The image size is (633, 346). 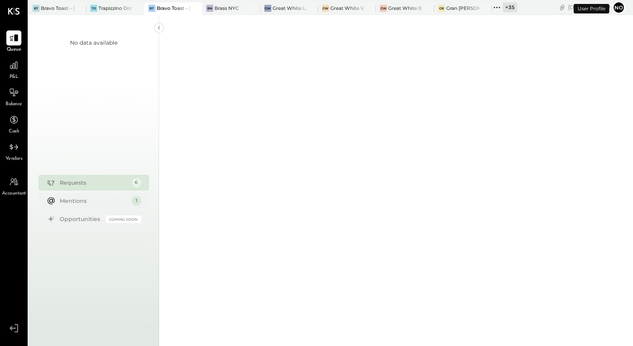 What do you see at coordinates (94, 201) in the screenshot?
I see `div: Mentions` at bounding box center [94, 201].